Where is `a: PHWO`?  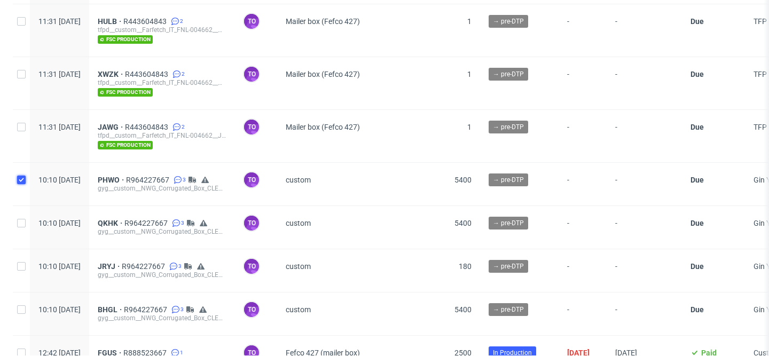 a: PHWO is located at coordinates (112, 180).